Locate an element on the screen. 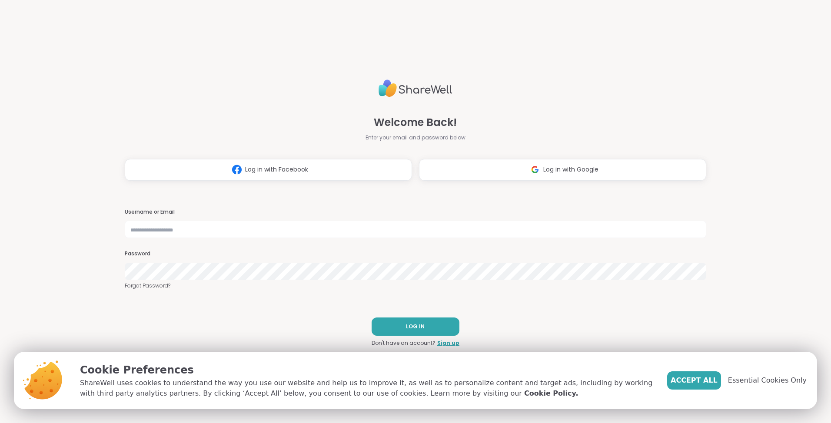  span: Log in with Facebook is located at coordinates (276, 169).